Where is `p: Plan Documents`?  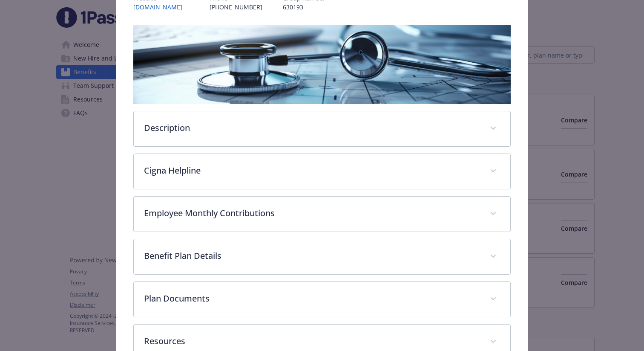 p: Plan Documents is located at coordinates (312, 299).